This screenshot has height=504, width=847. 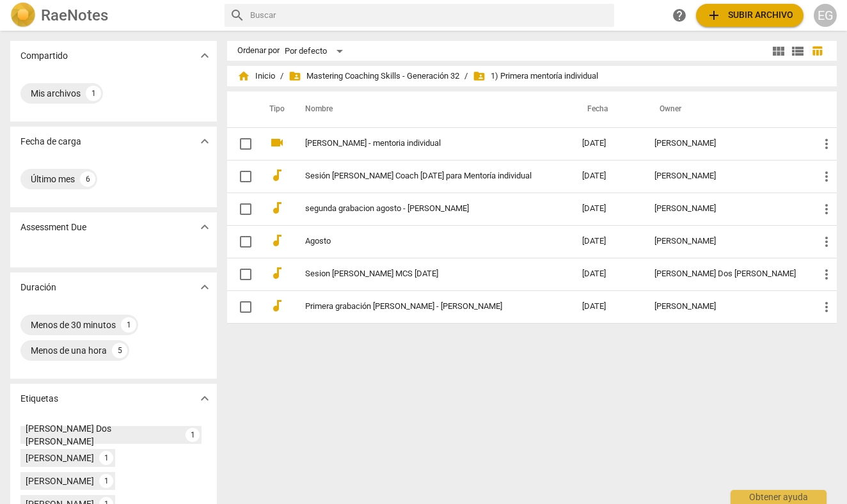 What do you see at coordinates (238, 15) in the screenshot?
I see `span: search` at bounding box center [238, 15].